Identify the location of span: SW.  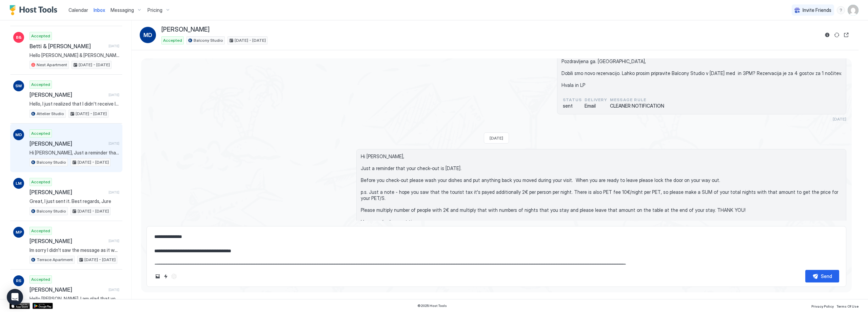
(19, 86).